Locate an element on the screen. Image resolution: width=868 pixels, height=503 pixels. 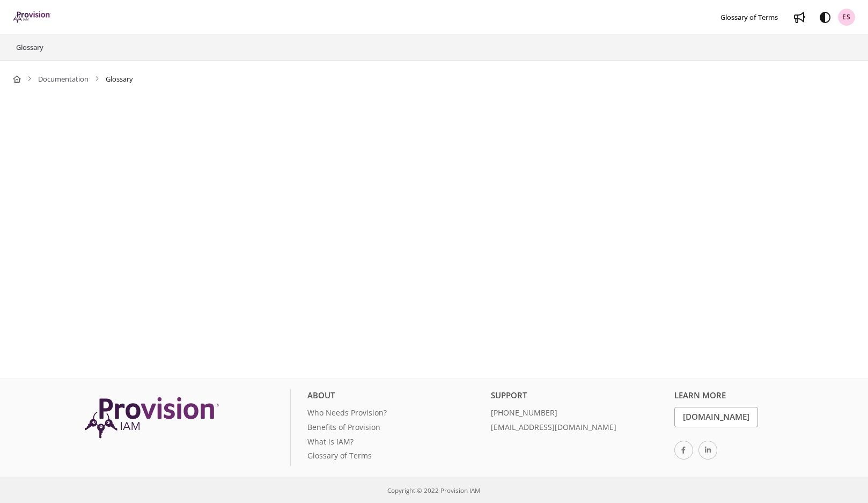
span: Glossary of Terms is located at coordinates (749, 17).